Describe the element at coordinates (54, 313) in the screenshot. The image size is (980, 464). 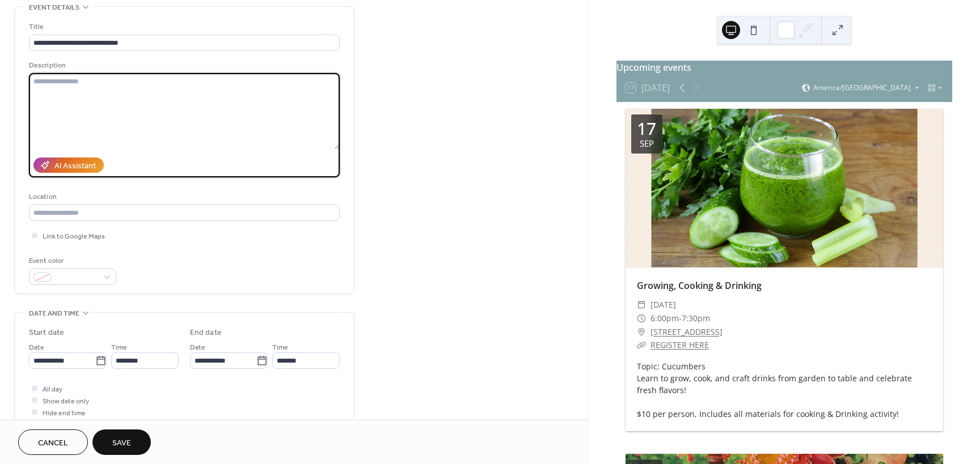
I see `span: Date and time` at that location.